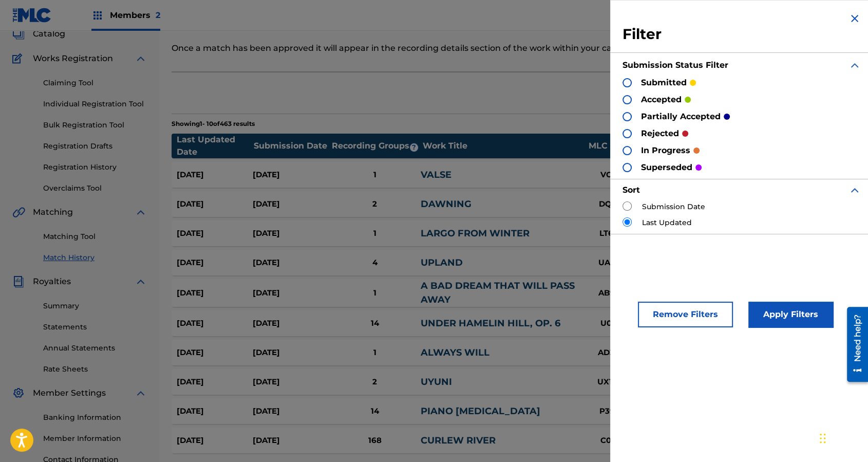  I want to click on a: Rate Sheets, so click(95, 369).